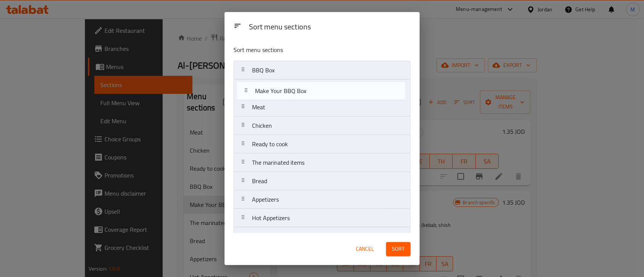  I want to click on span: Cancel, so click(365, 249).